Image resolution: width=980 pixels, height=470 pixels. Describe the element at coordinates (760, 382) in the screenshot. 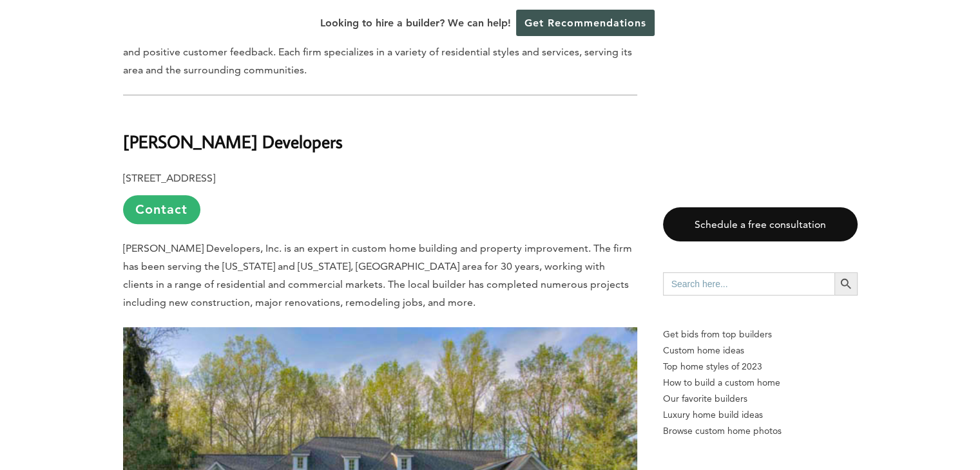

I see `a: How to build a custom home` at that location.